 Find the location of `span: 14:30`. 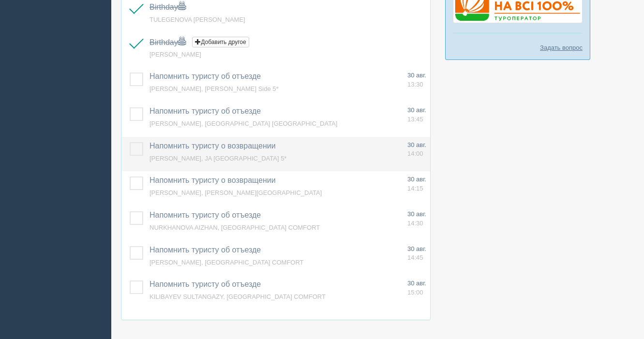

span: 14:30 is located at coordinates (415, 223).